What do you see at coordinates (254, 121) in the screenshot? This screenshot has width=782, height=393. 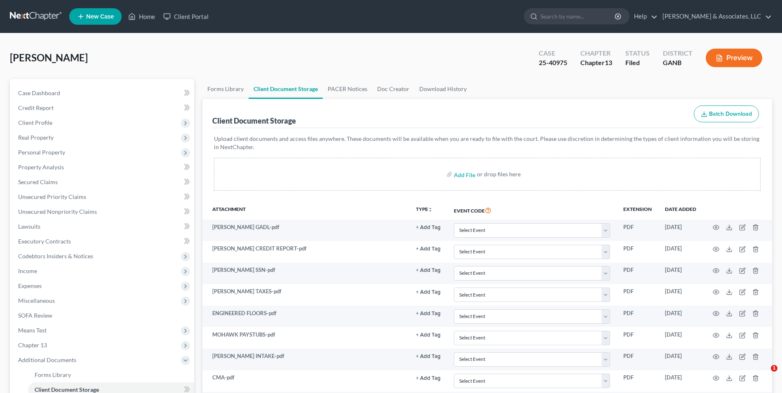 I see `div: Client Document Storage` at bounding box center [254, 121].